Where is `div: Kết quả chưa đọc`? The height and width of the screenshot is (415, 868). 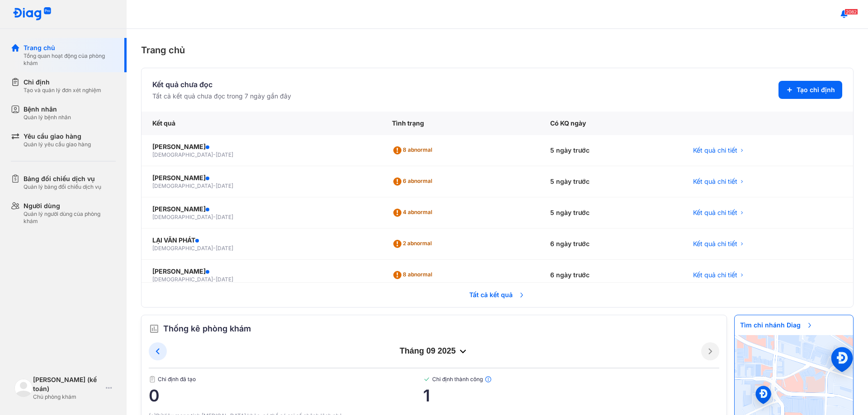
div: Kết quả chưa đọc is located at coordinates (222, 84).